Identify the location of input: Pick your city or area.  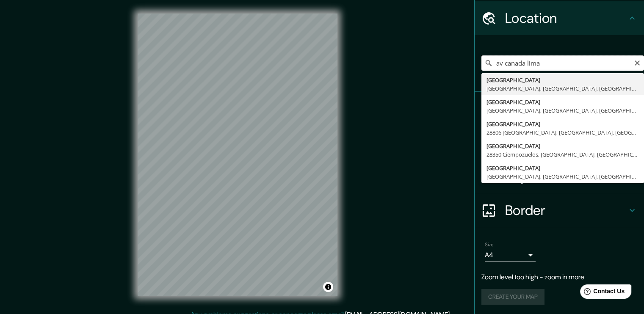
(563, 63).